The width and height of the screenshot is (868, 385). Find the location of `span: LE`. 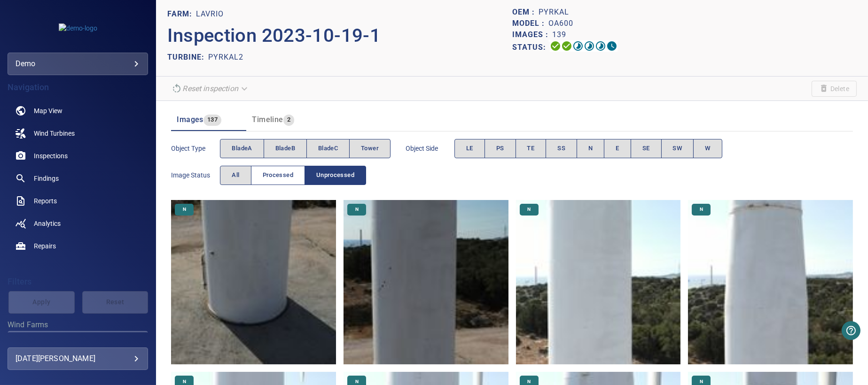

span: LE is located at coordinates (469, 148).